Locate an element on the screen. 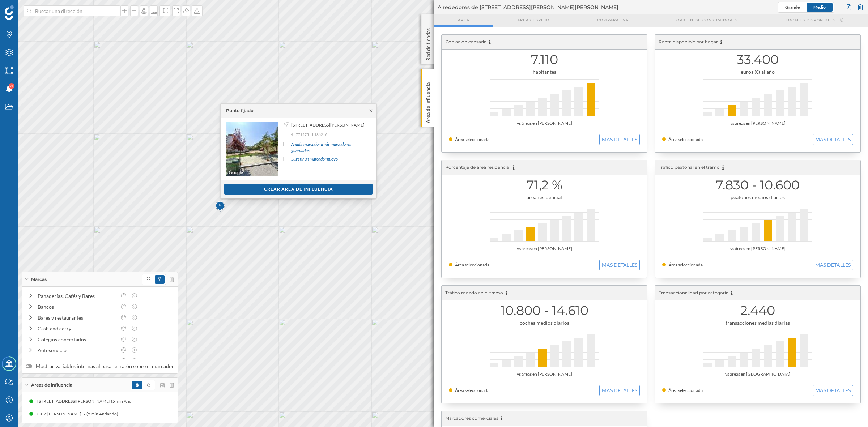 This screenshot has width=868, height=427. h1: 71,2 % is located at coordinates (544, 185).